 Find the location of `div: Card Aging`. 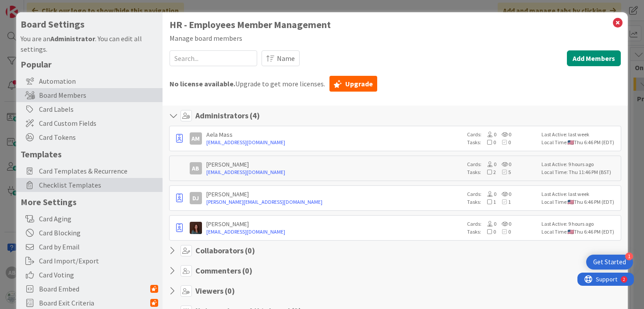

div: Card Aging is located at coordinates (89, 218).